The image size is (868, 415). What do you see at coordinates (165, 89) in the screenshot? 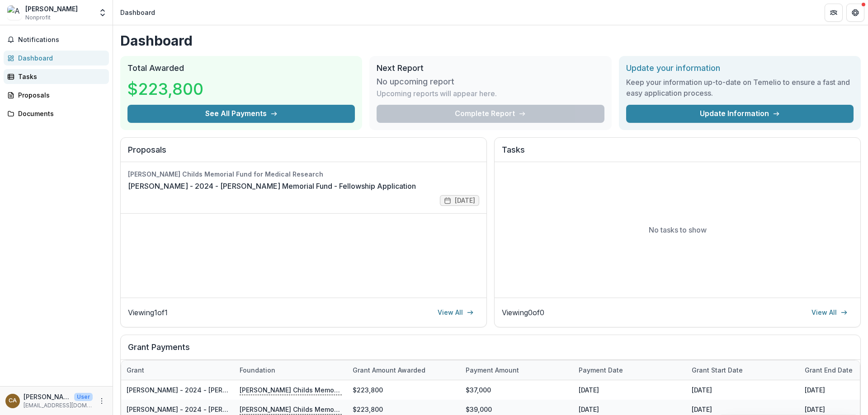
I see `h3: $223,800` at bounding box center [165, 89].